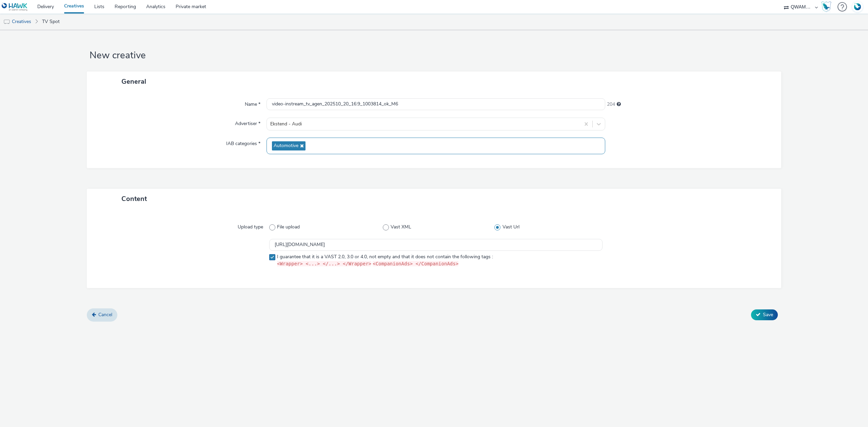 The height and width of the screenshot is (427, 868). What do you see at coordinates (764, 315) in the screenshot?
I see `button: Save` at bounding box center [764, 315].